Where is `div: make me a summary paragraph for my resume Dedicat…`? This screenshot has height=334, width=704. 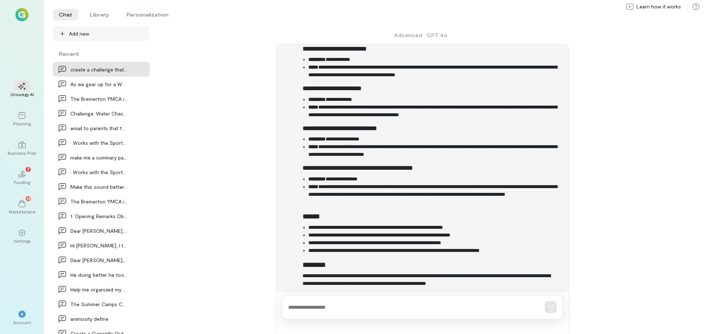 div: make me a summary paragraph for my resume Dedicat… is located at coordinates (99, 157).